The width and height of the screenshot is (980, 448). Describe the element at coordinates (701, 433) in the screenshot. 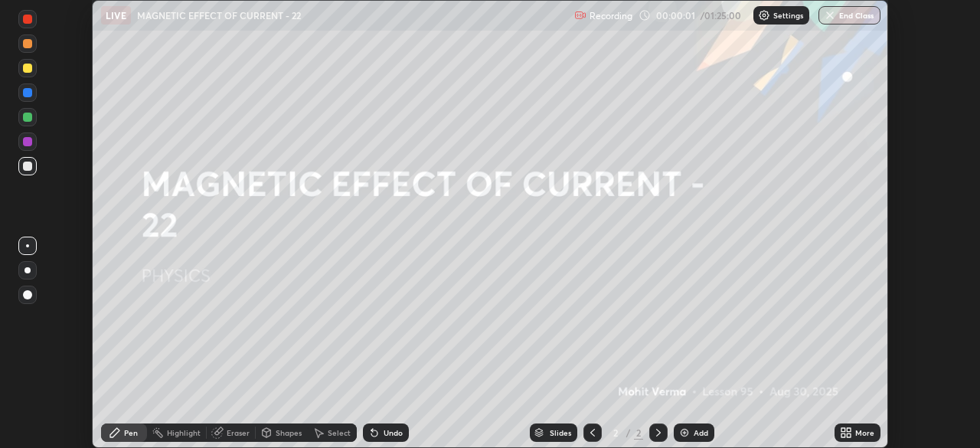

I see `div: Add` at that location.